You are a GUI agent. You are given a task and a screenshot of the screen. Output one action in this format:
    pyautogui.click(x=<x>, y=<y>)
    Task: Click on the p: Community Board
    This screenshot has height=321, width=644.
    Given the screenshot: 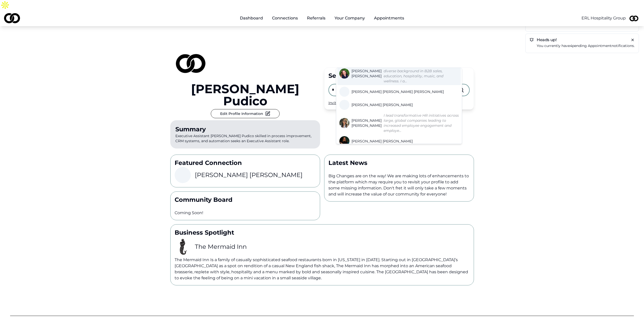 What is the action you would take?
    pyautogui.click(x=245, y=200)
    